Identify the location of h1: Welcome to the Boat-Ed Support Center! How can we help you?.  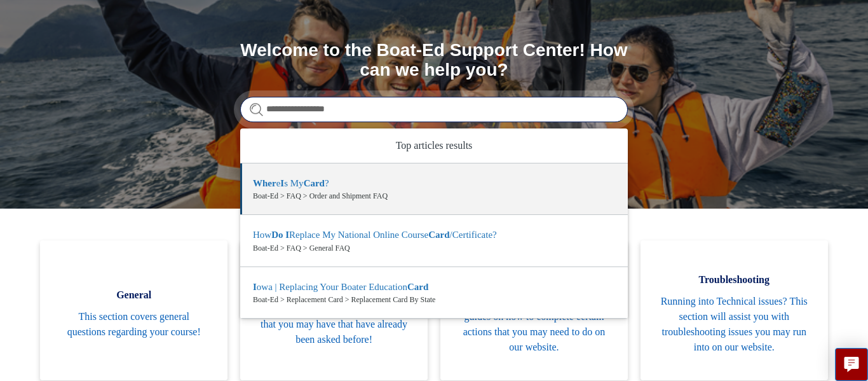
(434, 60).